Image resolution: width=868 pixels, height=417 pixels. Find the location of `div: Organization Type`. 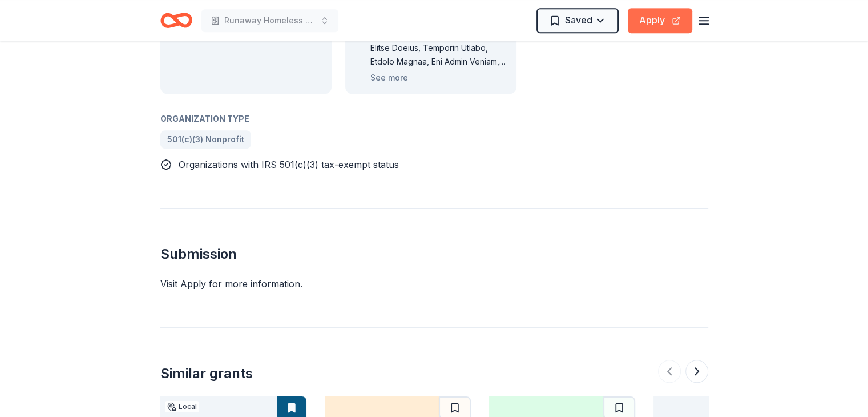

div: Organization Type is located at coordinates (339, 119).